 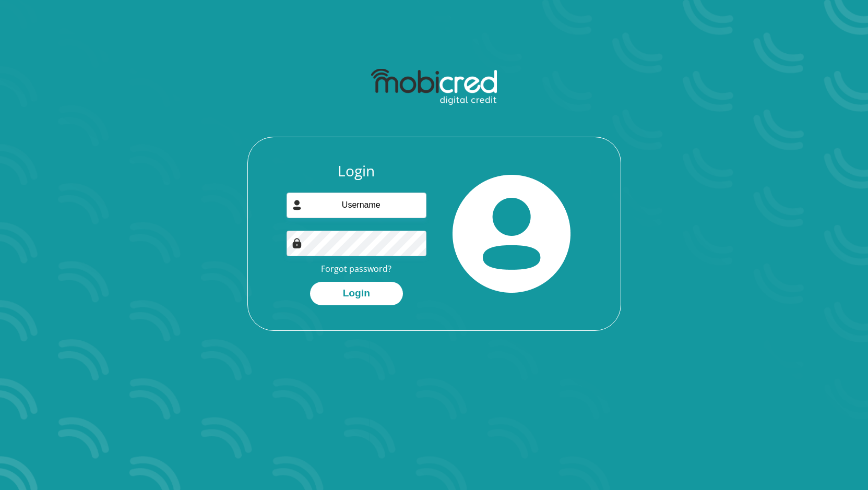 What do you see at coordinates (297, 243) in the screenshot?
I see `img: Image` at bounding box center [297, 243].